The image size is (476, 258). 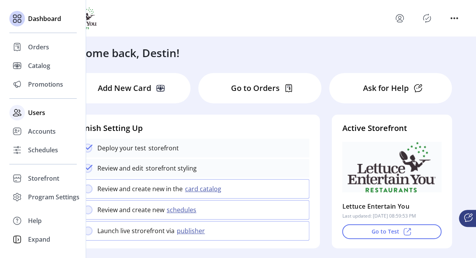 I want to click on h4: Finish Setting Up, so click(x=193, y=128).